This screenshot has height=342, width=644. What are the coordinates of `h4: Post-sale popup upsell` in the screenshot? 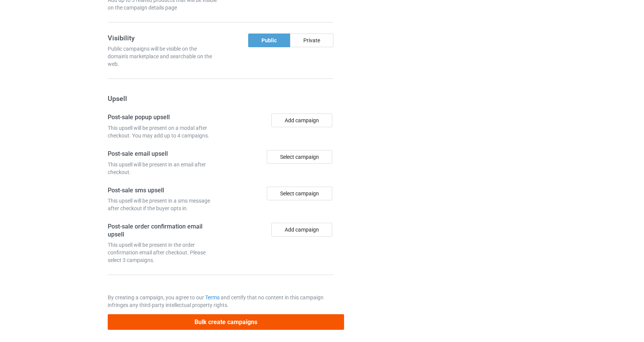 It's located at (163, 118).